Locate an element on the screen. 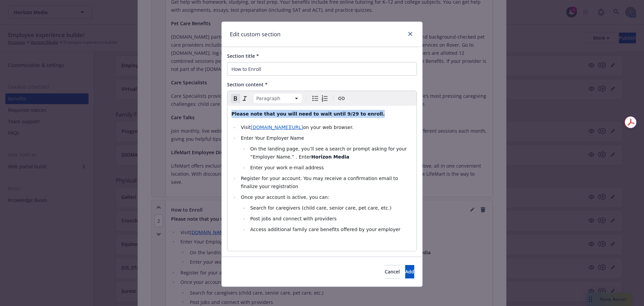 The height and width of the screenshot is (306, 644). span: Visit is located at coordinates (246, 127).